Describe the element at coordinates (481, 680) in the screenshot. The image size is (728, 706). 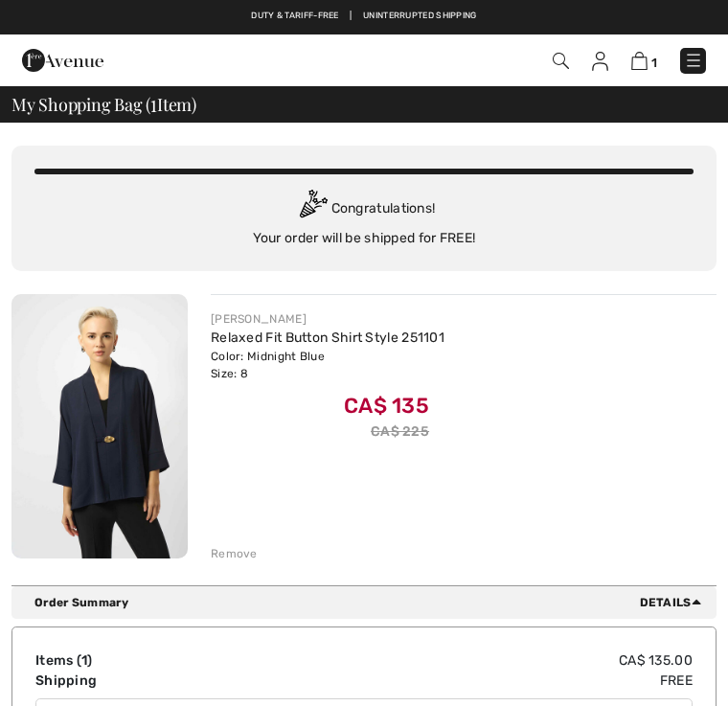
I see `td: Free` at that location.